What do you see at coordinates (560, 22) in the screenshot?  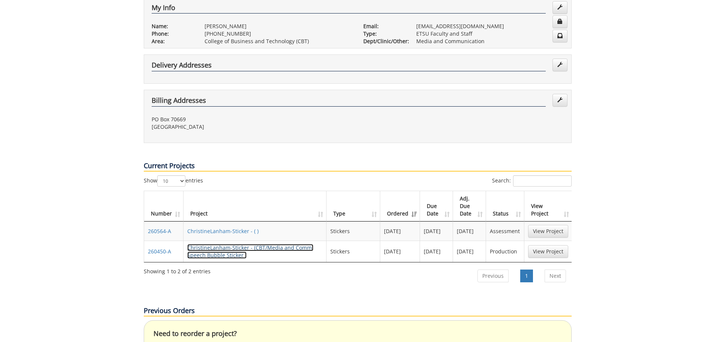 I see `a: Change Password` at bounding box center [560, 22].